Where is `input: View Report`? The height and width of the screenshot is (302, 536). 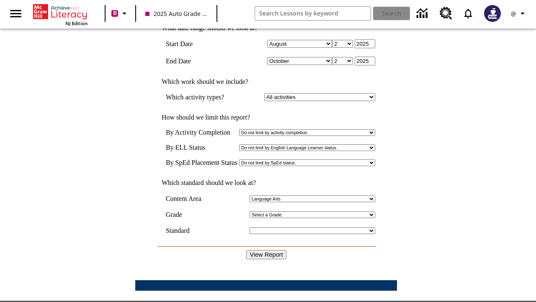
input: View Report is located at coordinates (266, 254).